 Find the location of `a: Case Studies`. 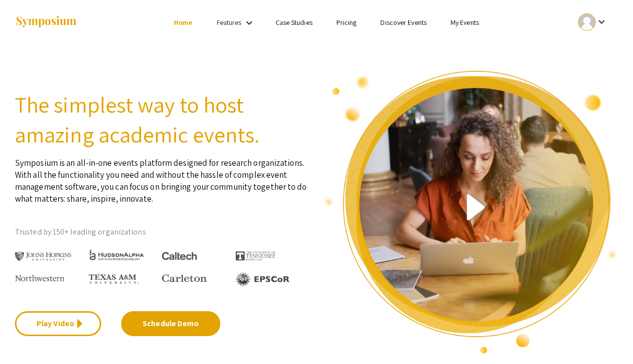

a: Case Studies is located at coordinates (294, 23).